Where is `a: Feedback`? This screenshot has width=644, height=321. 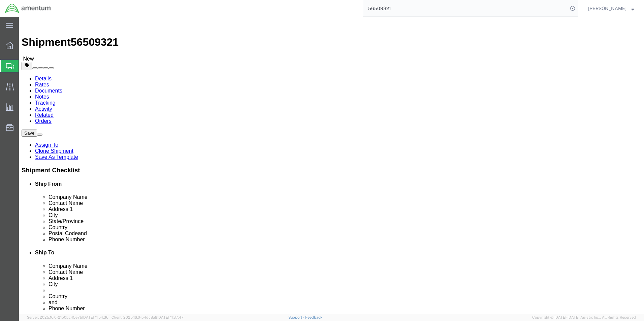
a: Feedback is located at coordinates (314, 318).